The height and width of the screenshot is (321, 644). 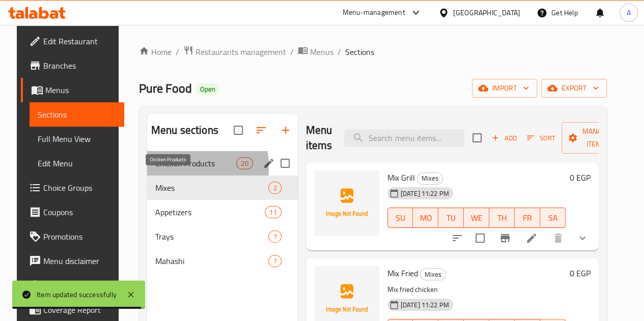 I want to click on span: Add, so click(x=504, y=138).